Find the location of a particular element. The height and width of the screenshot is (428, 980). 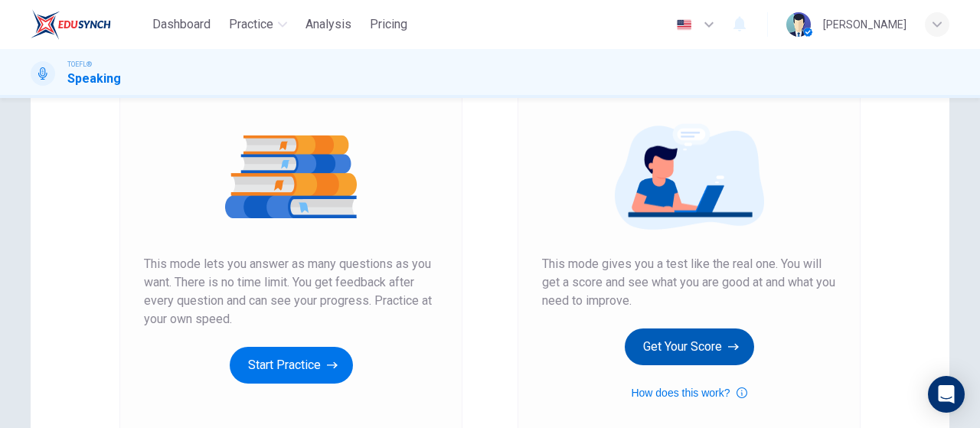

span: This mode lets you answer as many questions as you want. There is no time limit. You get feedback... is located at coordinates (291, 292).